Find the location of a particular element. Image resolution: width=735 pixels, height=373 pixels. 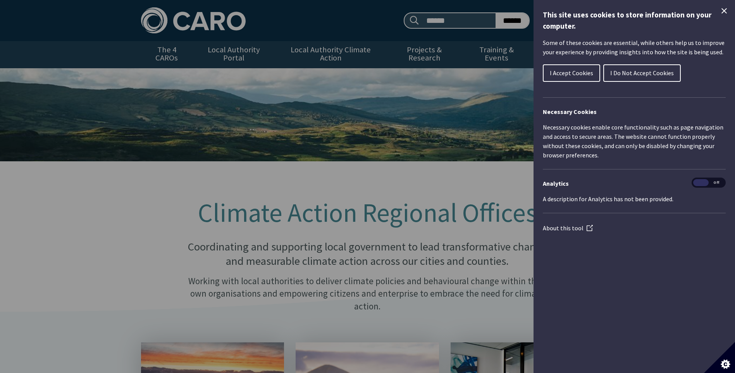

button: I Do Not Accept Cookies is located at coordinates (642, 73).